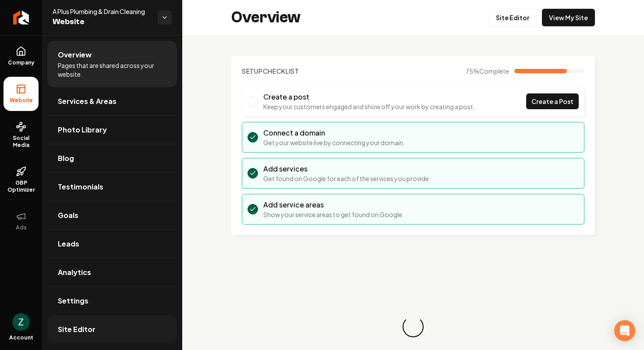 This screenshot has height=350, width=644. Describe the element at coordinates (334, 143) in the screenshot. I see `p: Get your website live by connecting your domain.` at that location.